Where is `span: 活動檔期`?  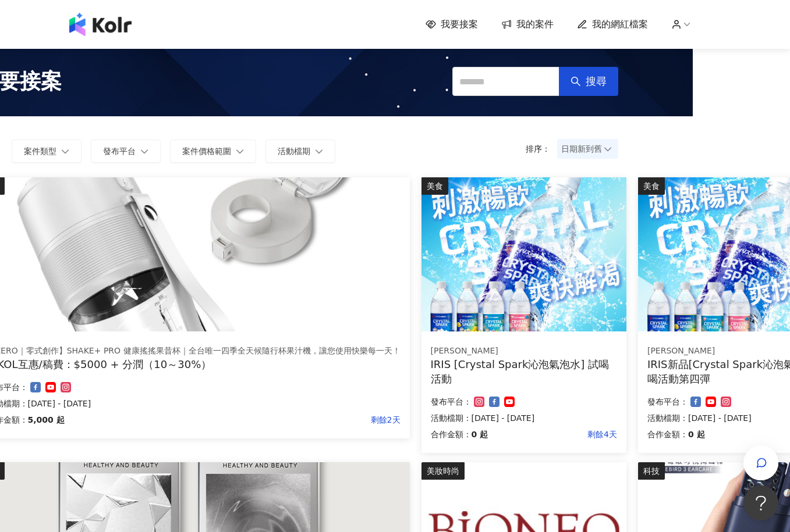 span: 活動檔期 is located at coordinates (294, 151).